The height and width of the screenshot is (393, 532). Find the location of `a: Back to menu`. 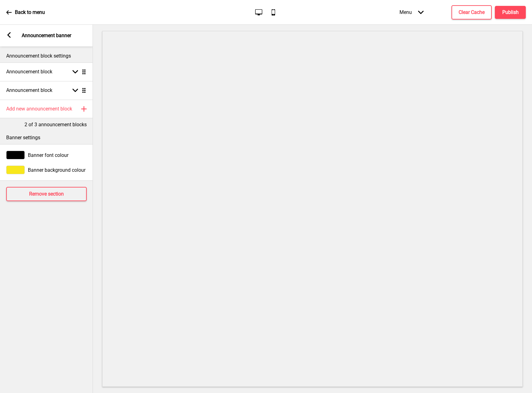

a: Back to menu is located at coordinates (25, 12).